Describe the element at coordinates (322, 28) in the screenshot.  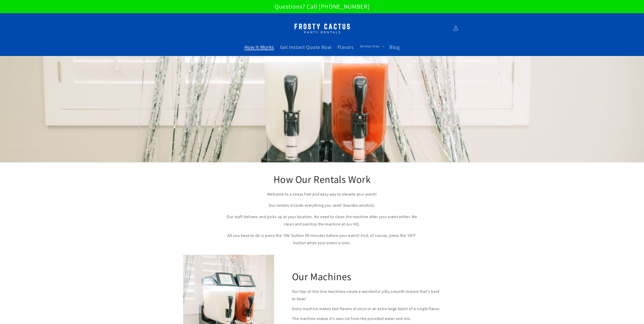
I see `img: Margarita Machine Rental in Scottsdale, Phoenix, Tempe, Chandler, Gilbert, Mesa and Maricopa` at that location.